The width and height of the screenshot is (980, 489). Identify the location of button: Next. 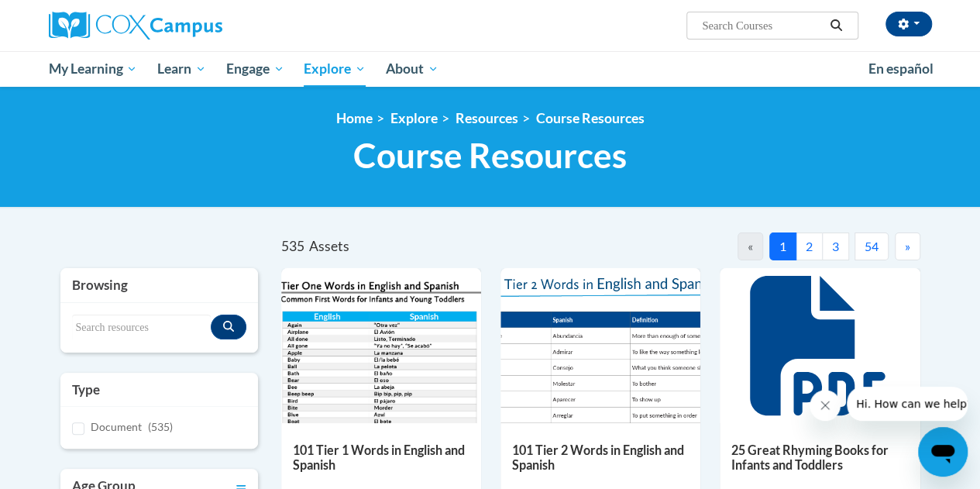
(908, 246).